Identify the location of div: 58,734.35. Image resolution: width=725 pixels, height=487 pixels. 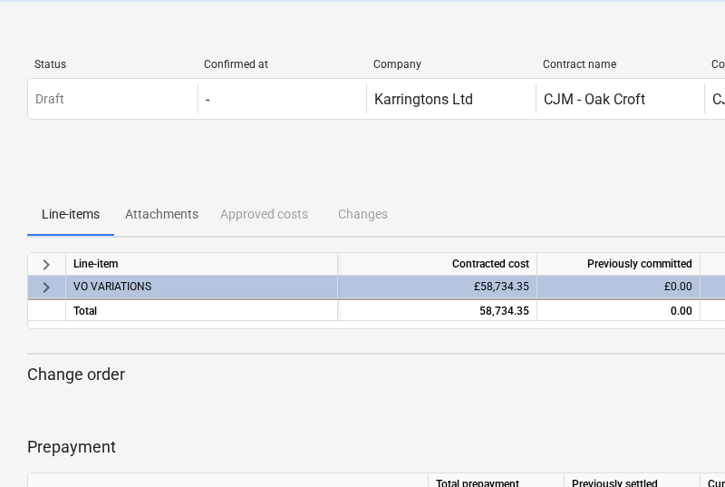
(437, 311).